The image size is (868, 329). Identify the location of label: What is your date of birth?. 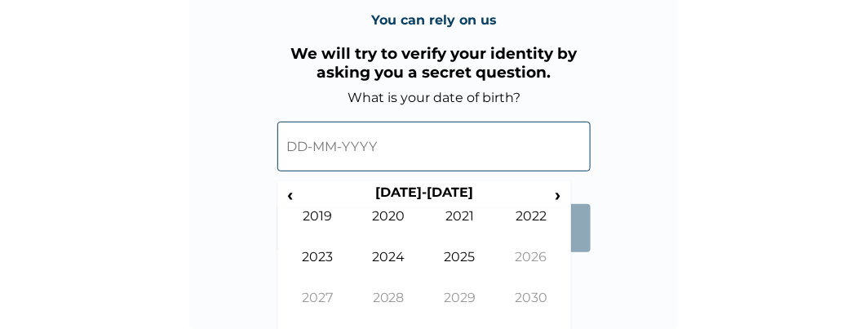
(434, 97).